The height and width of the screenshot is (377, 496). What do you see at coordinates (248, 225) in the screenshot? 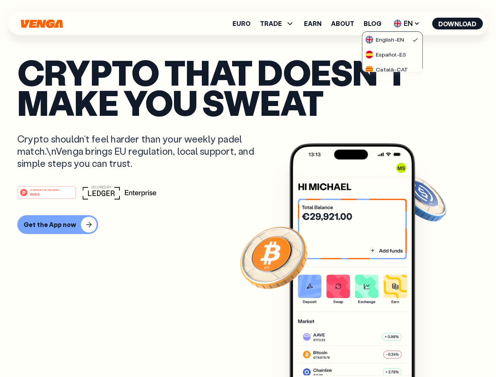
I see `a: Get the App now` at bounding box center [248, 225].